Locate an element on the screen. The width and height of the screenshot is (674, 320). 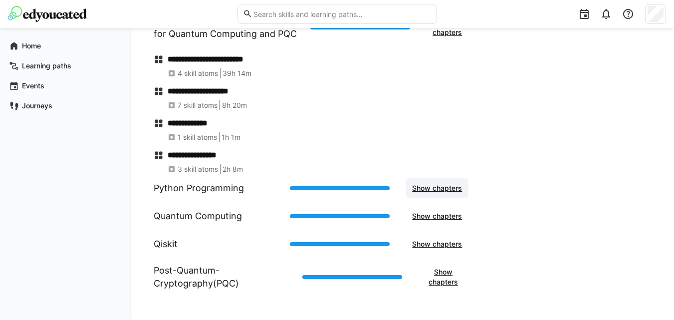
span: 7 skill atoms is located at coordinates (197, 105).